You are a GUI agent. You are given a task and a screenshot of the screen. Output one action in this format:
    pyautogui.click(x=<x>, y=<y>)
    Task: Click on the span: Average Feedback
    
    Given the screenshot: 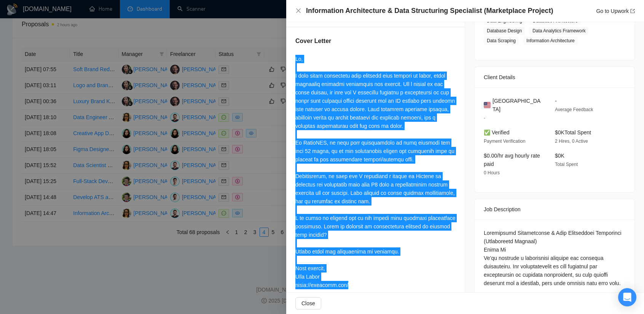 What is the action you would take?
    pyautogui.click(x=574, y=110)
    